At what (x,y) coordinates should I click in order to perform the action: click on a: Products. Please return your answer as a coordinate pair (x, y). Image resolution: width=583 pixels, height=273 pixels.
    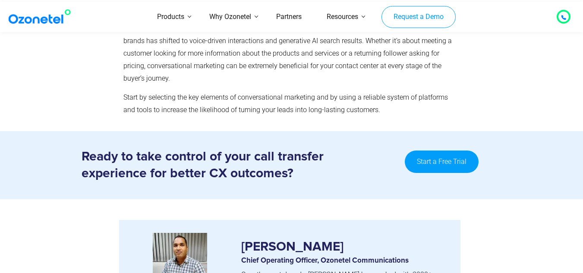
    Looking at the image, I should click on (170, 17).